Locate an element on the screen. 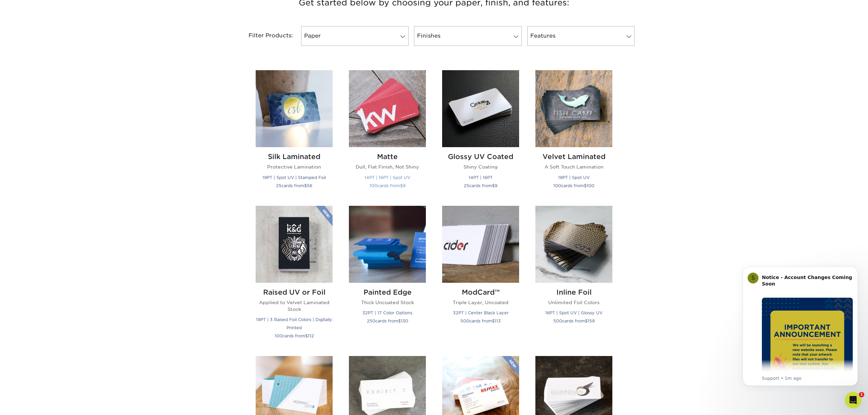  img: Matte Business Cards is located at coordinates (387, 108).